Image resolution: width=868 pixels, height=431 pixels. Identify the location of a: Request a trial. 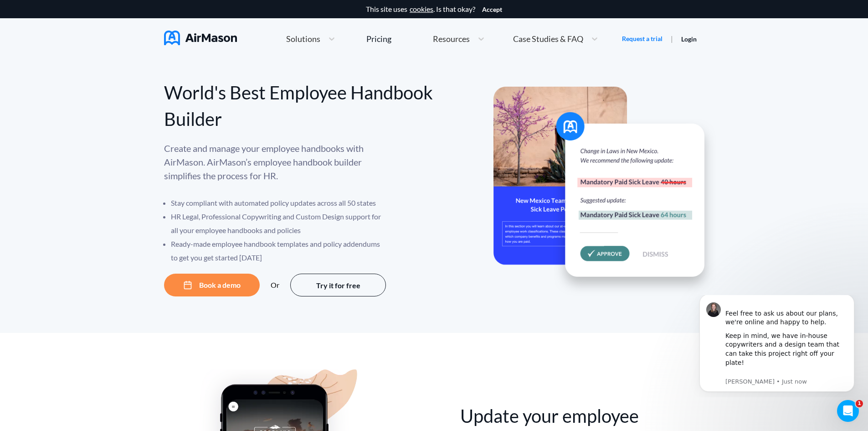
(642, 39).